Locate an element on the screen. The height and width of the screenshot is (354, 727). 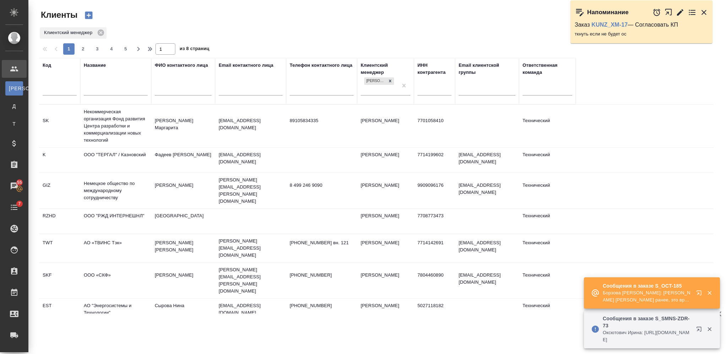
div: Телефон контактного лица is located at coordinates (321, 65).